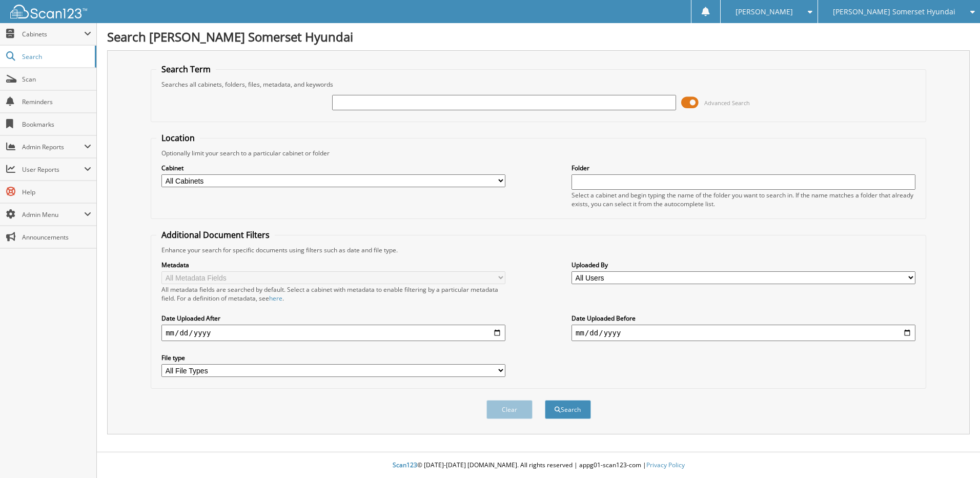 The width and height of the screenshot is (980, 478). What do you see at coordinates (333, 167) in the screenshot?
I see `label: Cabinet` at bounding box center [333, 167].